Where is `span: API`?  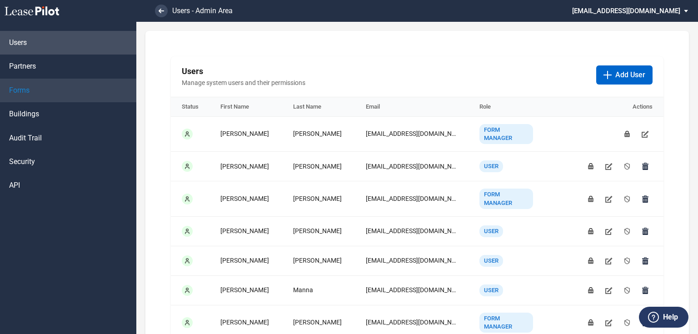
span: API is located at coordinates (15, 185).